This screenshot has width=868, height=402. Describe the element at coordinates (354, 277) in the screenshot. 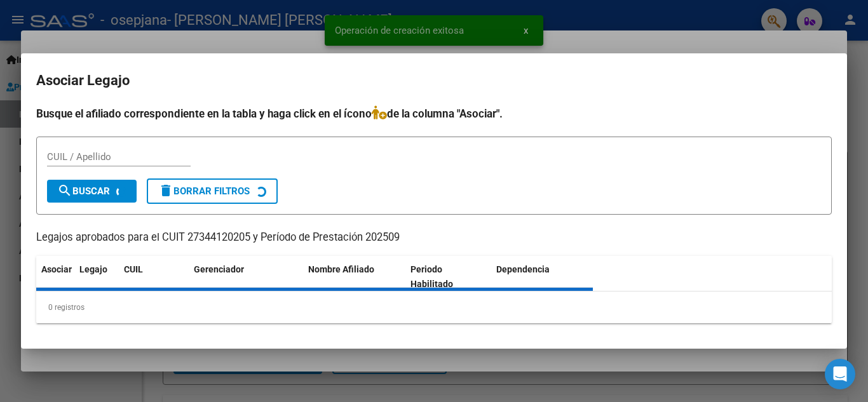

I see `datatable-header-cell: Nombre Afiliado` at that location.